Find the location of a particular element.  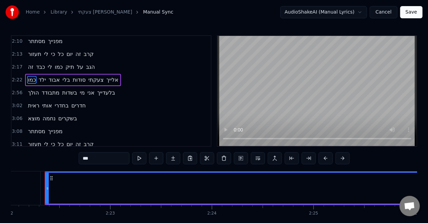

span: סודות is located at coordinates (79, 80).